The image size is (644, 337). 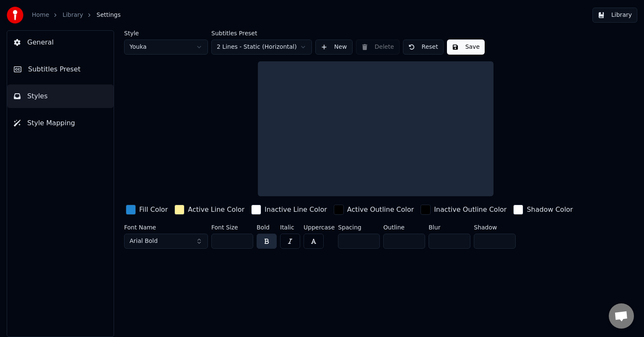 What do you see at coordinates (15, 15) in the screenshot?
I see `img: youka` at bounding box center [15, 15].